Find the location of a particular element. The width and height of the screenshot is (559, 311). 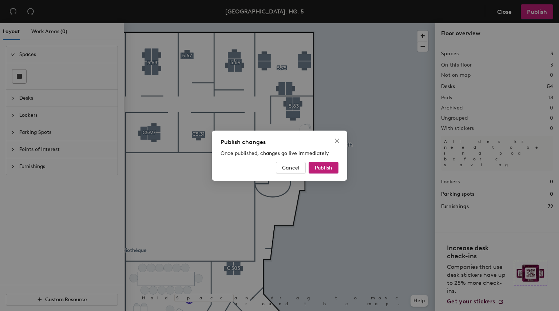

button: Close is located at coordinates (337, 141).